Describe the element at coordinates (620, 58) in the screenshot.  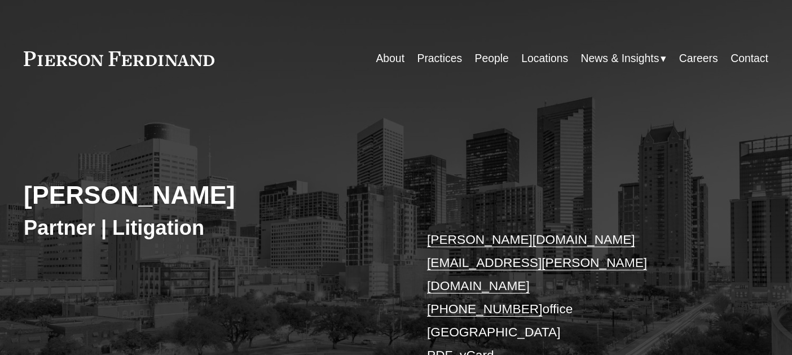
I see `span: News & Insights` at that location.